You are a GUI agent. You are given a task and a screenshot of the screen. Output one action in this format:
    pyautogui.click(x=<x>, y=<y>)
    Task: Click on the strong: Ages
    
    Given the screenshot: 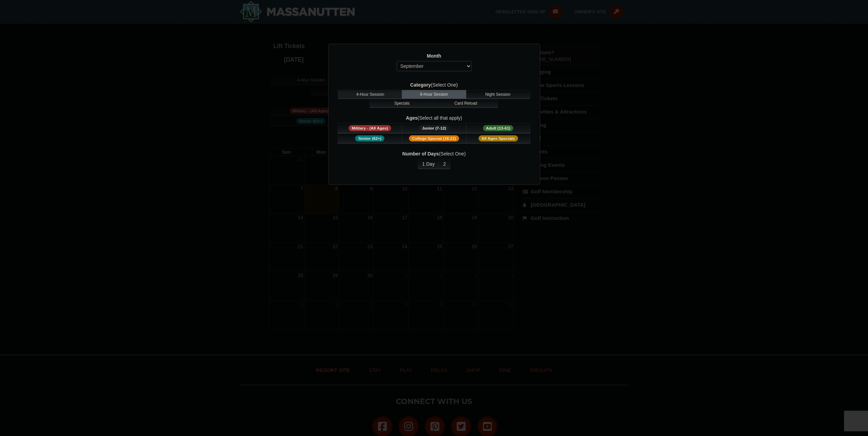 What is the action you would take?
    pyautogui.click(x=412, y=118)
    